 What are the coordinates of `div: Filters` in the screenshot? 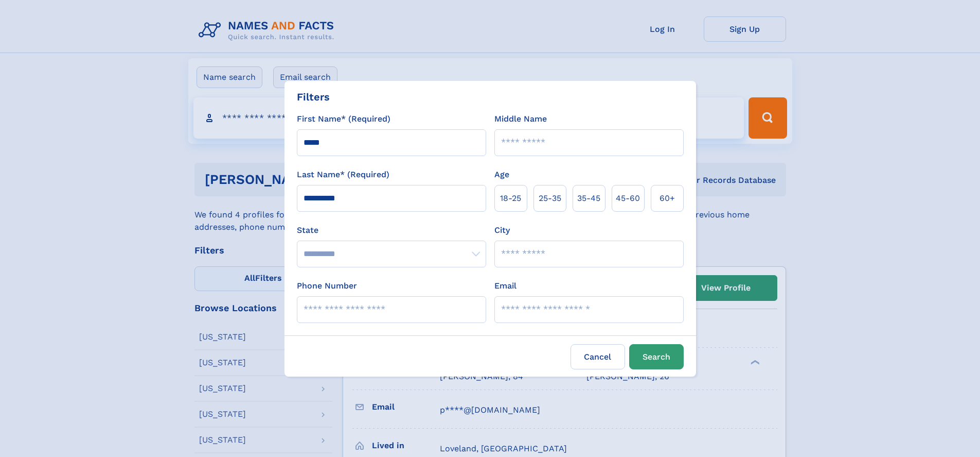 It's located at (313, 97).